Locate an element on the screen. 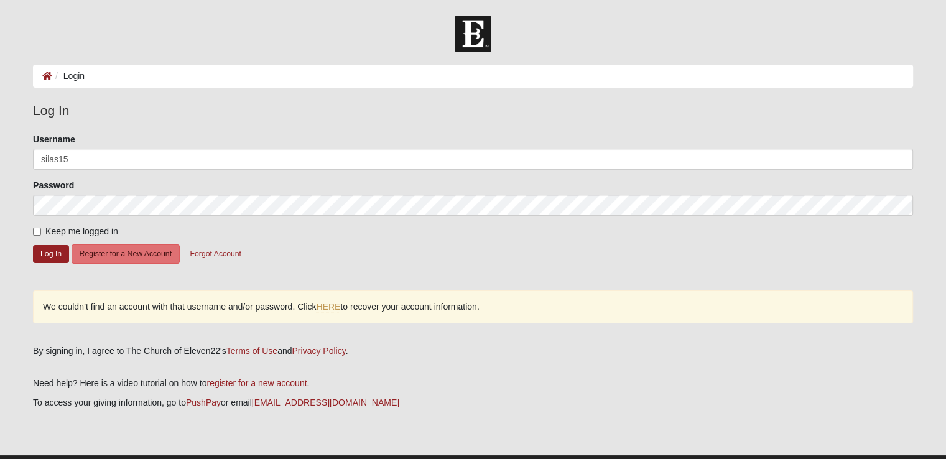 The width and height of the screenshot is (946, 459). a: PushPay is located at coordinates (203, 403).